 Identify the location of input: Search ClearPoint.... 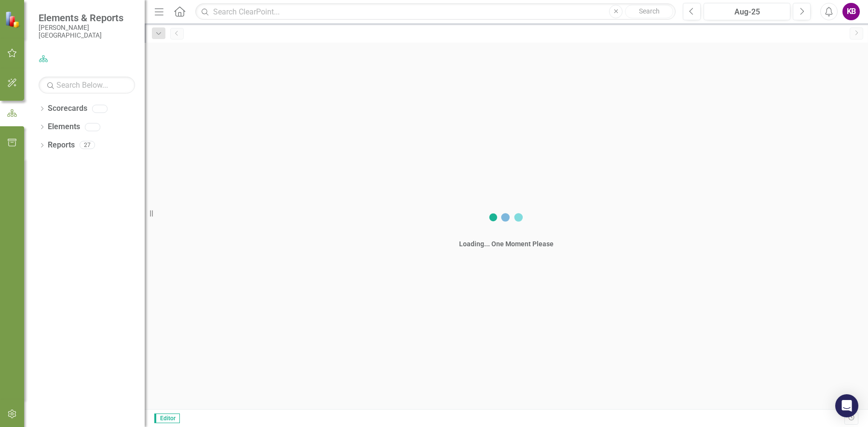
(435, 11).